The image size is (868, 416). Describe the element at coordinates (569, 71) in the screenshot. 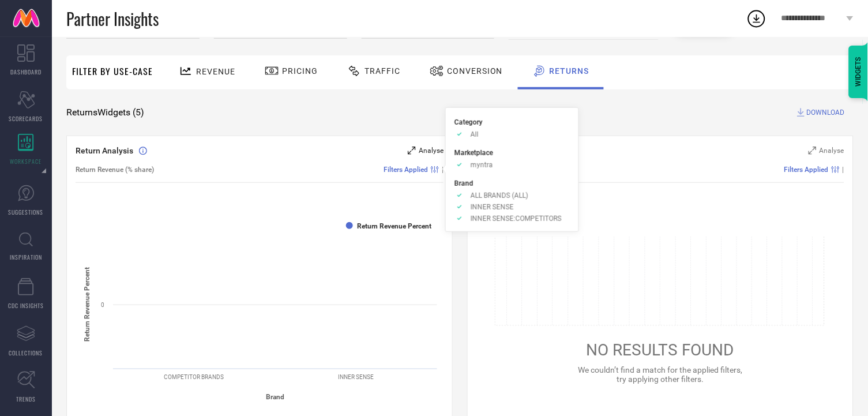

I see `span: Returns` at that location.